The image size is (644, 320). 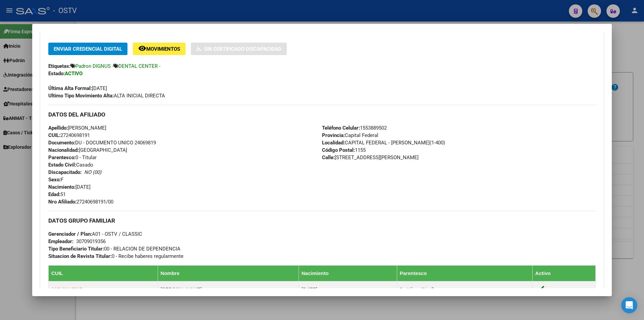 What do you see at coordinates (62, 187) in the screenshot?
I see `strong: Nacimiento:` at bounding box center [62, 187].